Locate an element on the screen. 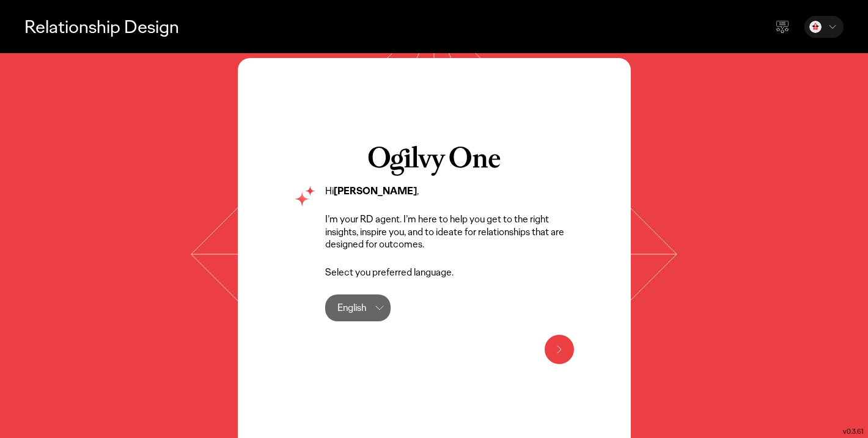 This screenshot has width=868, height=438. p: Select you preferred language. is located at coordinates (449, 273).